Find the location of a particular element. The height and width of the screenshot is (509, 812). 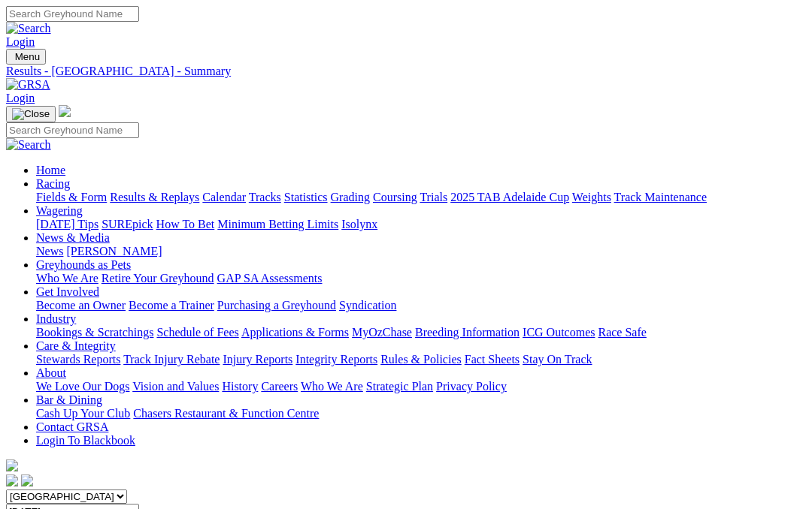

a: Industry is located at coordinates (56, 318).